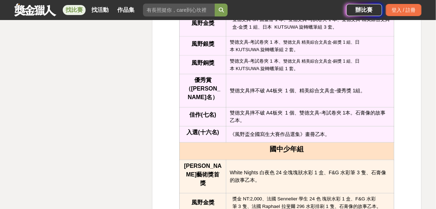  I want to click on span: 《風野盃全國寫生大賽作品選集》畫冊乙本。, so click(280, 135).